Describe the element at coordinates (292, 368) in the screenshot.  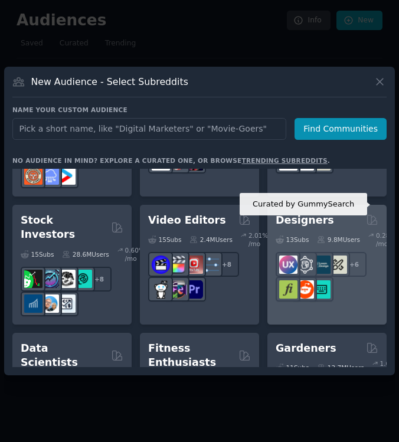
I see `div: 11 Sub s` at that location.